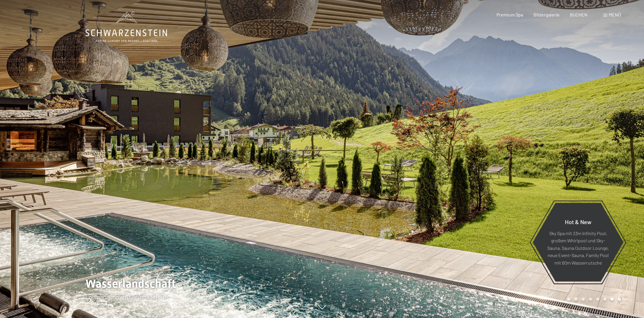 This screenshot has height=318, width=644. I want to click on span: Bildergalerie, so click(546, 14).